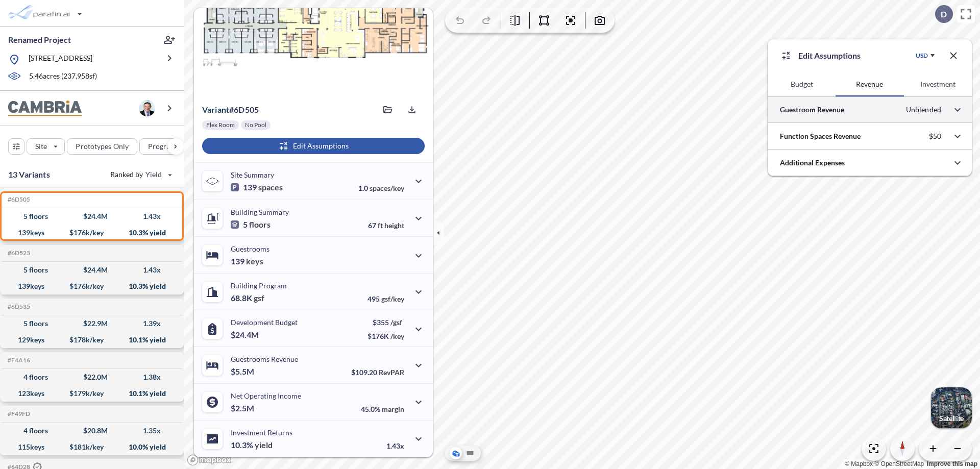  I want to click on span: /gsf, so click(396, 322).